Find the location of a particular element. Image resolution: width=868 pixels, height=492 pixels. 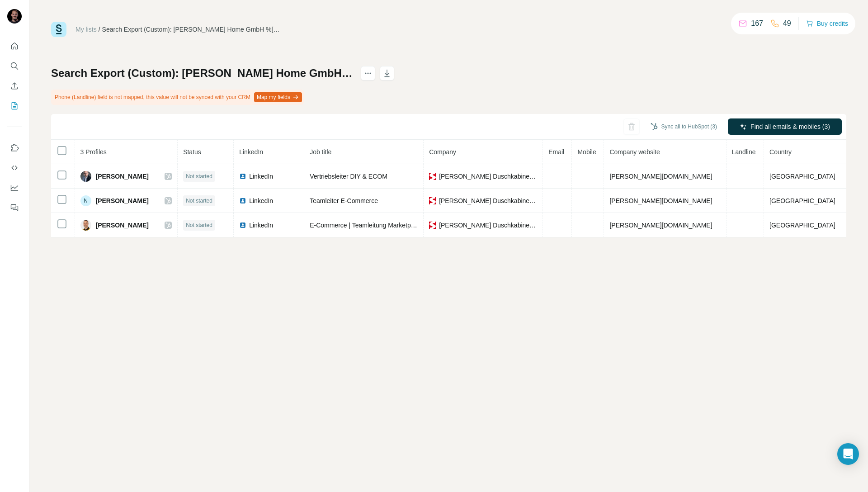

span: Find all emails & mobiles (3) is located at coordinates (790, 126).